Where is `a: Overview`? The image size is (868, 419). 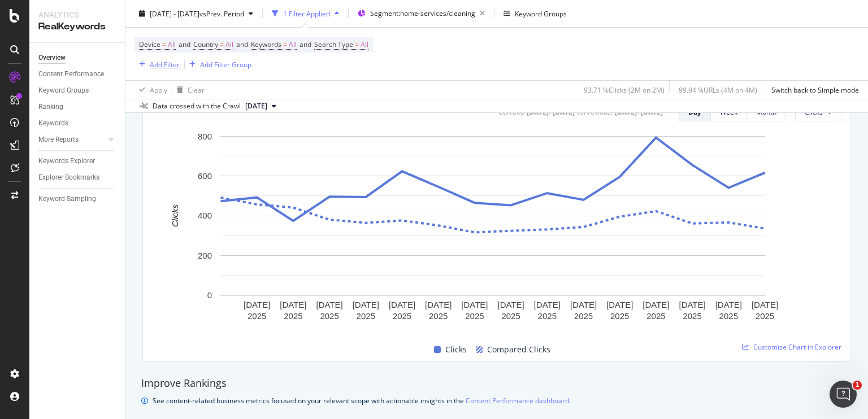
a: Overview is located at coordinates (77, 58).